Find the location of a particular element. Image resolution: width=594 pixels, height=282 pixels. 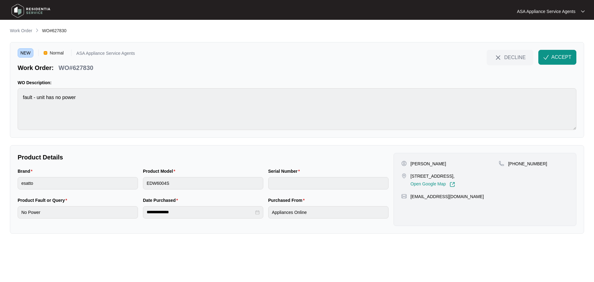

label: Date Purchased is located at coordinates (162, 200).